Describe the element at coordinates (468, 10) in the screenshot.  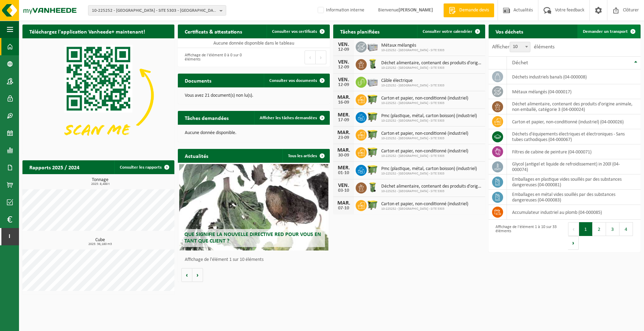
I see `a: Demande devis` at that location.